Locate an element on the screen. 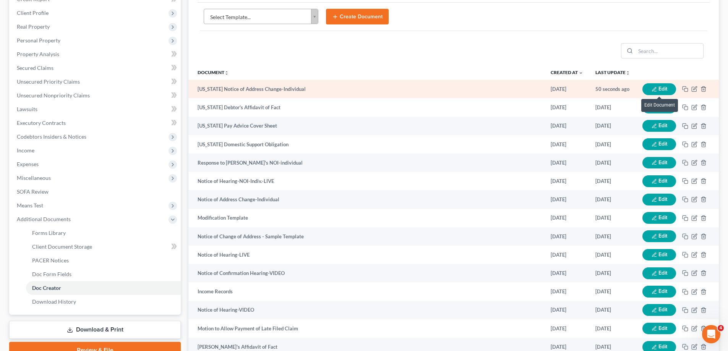  span: Expenses is located at coordinates (27, 164).